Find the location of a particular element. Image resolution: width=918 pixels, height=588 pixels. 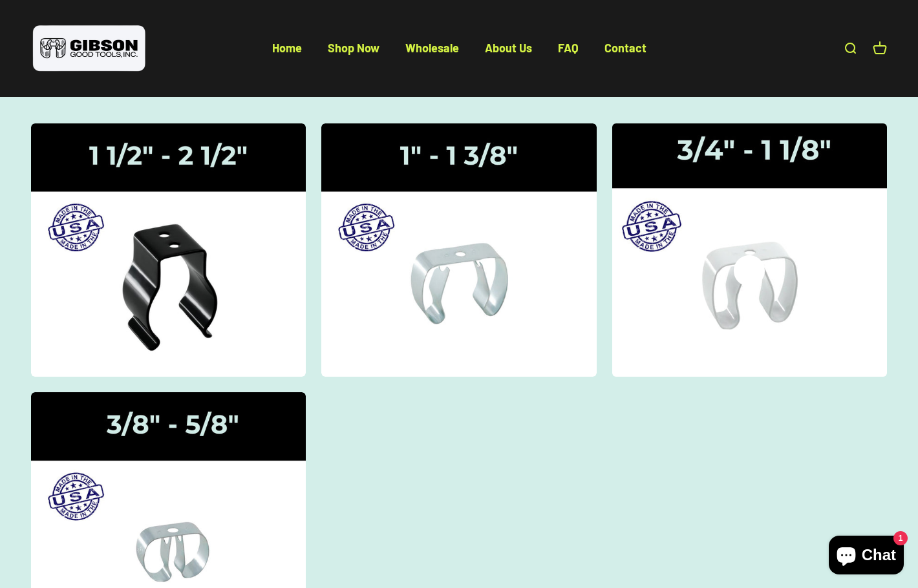

img: Gripper Clips | 1" - 1 3/8" is located at coordinates (458, 250).